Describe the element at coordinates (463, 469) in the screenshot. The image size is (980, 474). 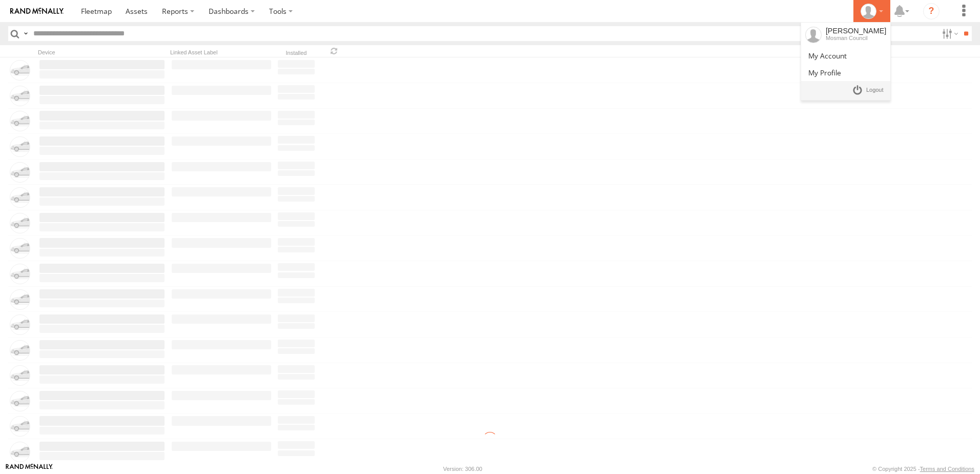
I see `div: Version: 306.00` at that location.